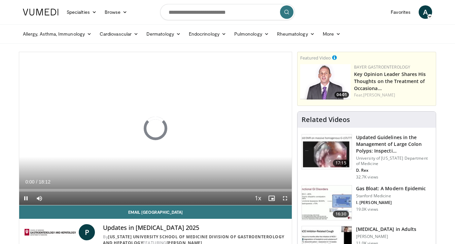  What do you see at coordinates (342, 95) in the screenshot?
I see `span: 04:01` at bounding box center [342, 95].